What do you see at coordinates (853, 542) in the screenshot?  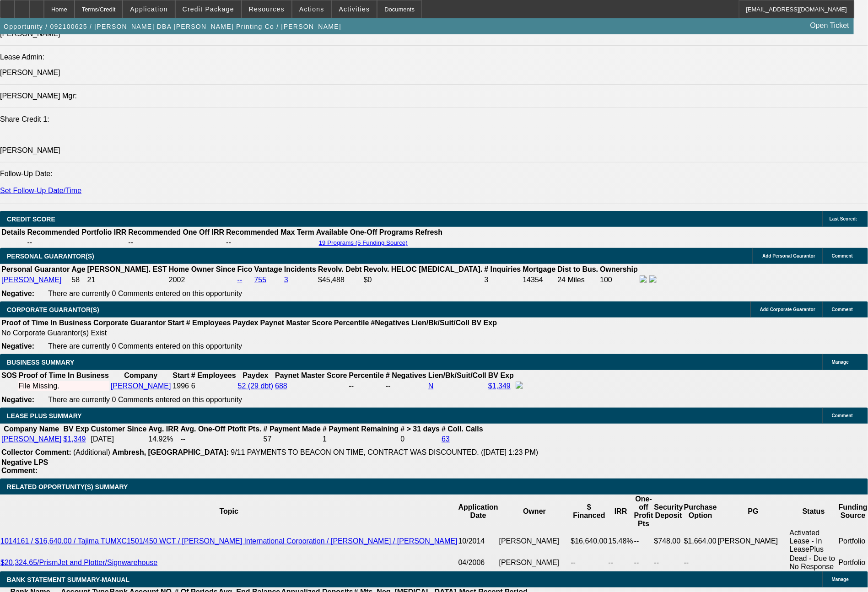 I see `td: Portfolio` at bounding box center [853, 542].